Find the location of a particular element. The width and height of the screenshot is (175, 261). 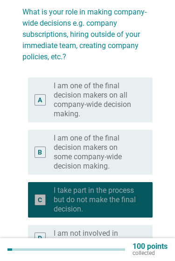

div: A is located at coordinates (40, 99).